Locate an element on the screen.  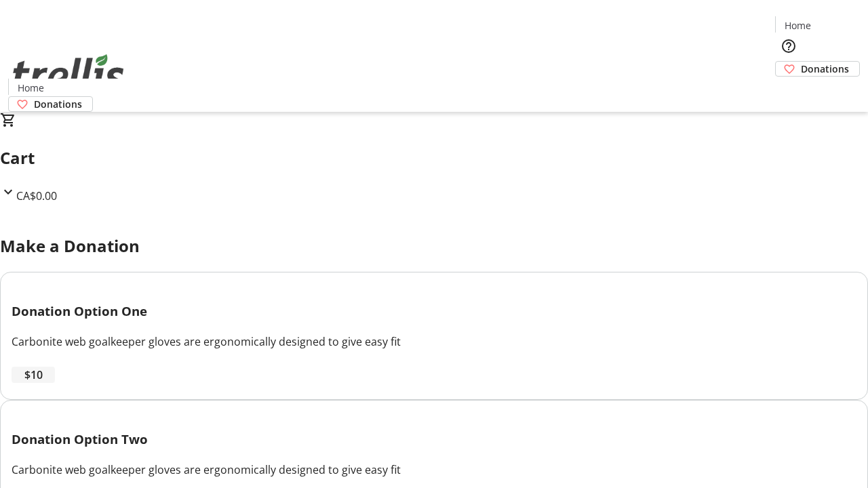
span: CA$0.00 is located at coordinates (36, 196).